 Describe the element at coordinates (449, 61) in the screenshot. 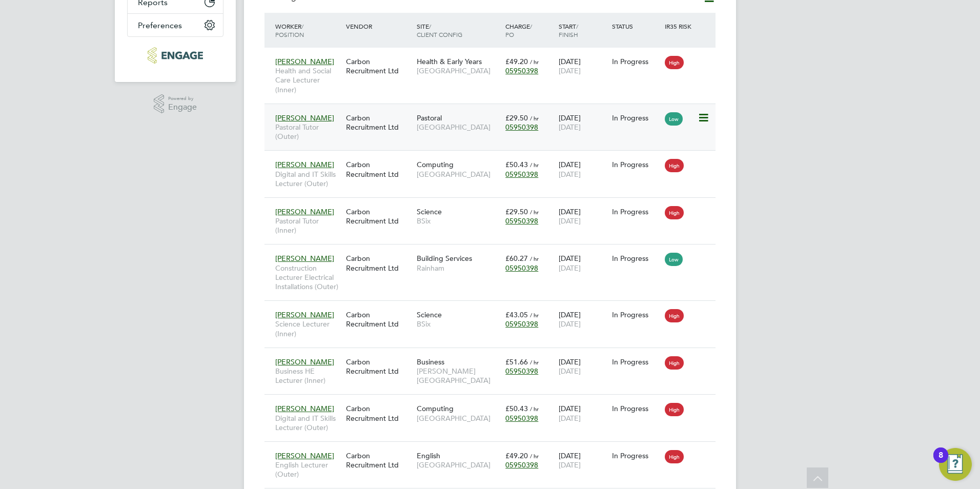

I see `span: Health & Early Years` at that location.